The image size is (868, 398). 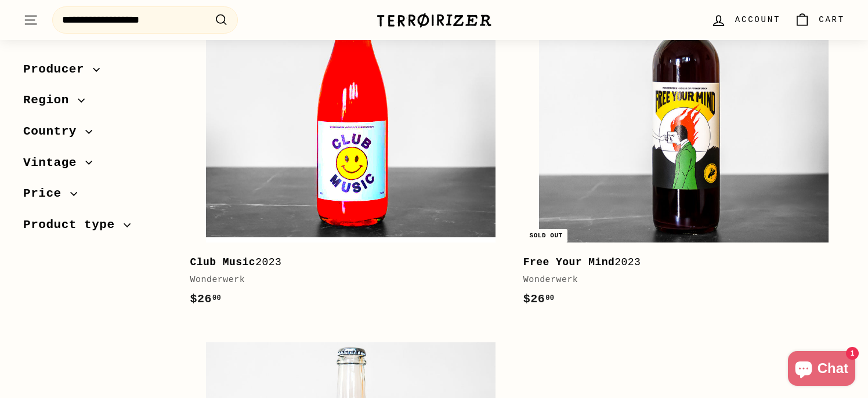 I want to click on b: Club Music, so click(x=222, y=263).